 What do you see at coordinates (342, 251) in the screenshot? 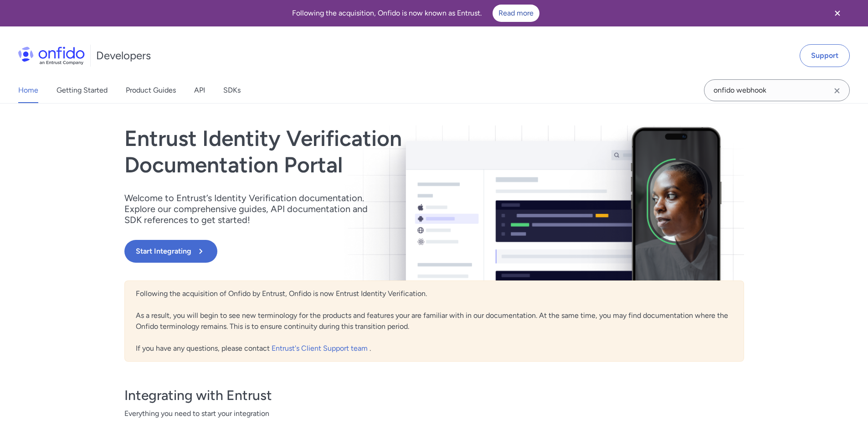
I see `a: Start Integrating` at bounding box center [342, 251].